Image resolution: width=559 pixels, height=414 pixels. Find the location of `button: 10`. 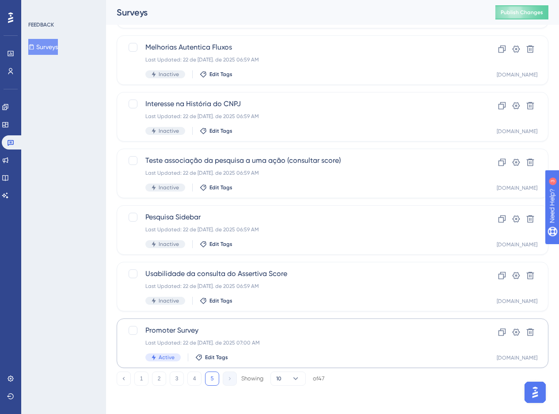

button: 10 is located at coordinates (288, 378).